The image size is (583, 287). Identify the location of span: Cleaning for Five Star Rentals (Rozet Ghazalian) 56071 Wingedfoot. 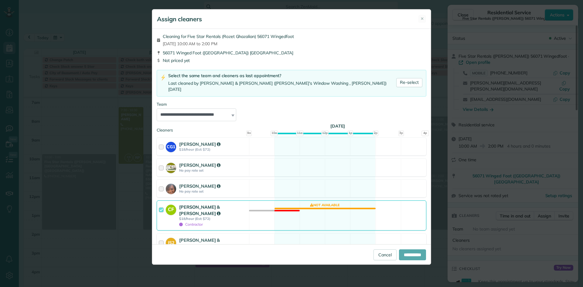
(228, 36).